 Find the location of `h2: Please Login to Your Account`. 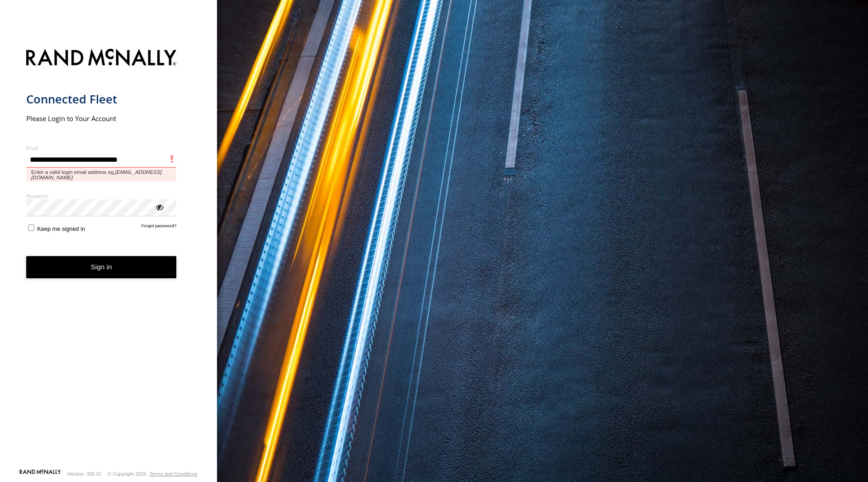

h2: Please Login to Your Account is located at coordinates (102, 118).